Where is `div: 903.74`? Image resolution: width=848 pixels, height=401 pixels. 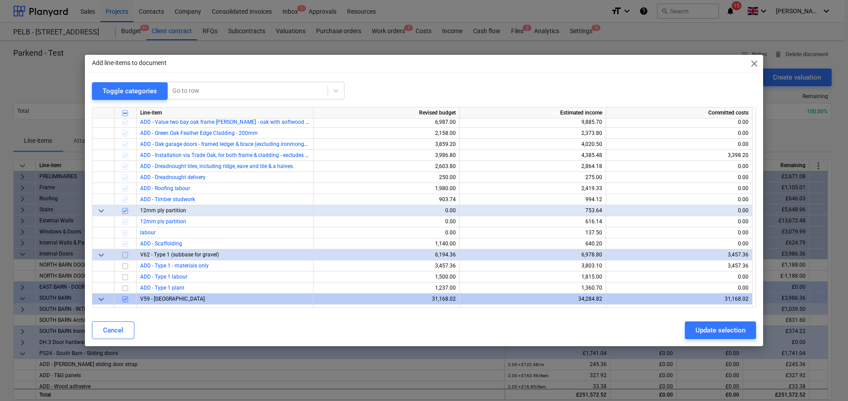
div: 903.74 is located at coordinates (386, 199).